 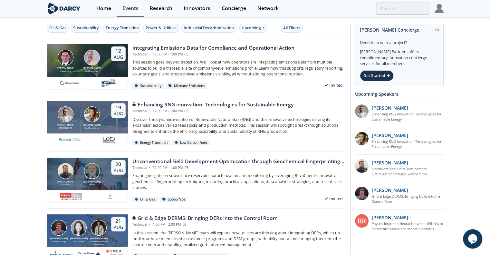 What do you see at coordinates (118, 108) in the screenshot?
I see `div: 19` at bounding box center [118, 108].